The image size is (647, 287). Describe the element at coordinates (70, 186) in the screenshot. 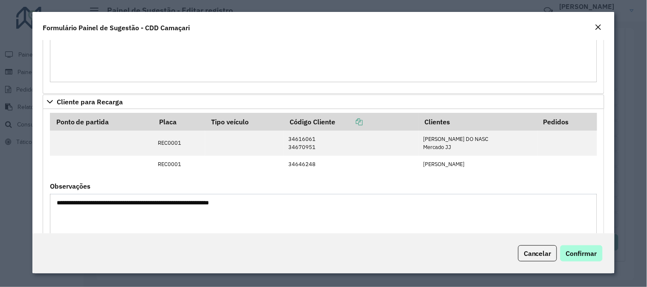

I see `label: Observações` at that location.